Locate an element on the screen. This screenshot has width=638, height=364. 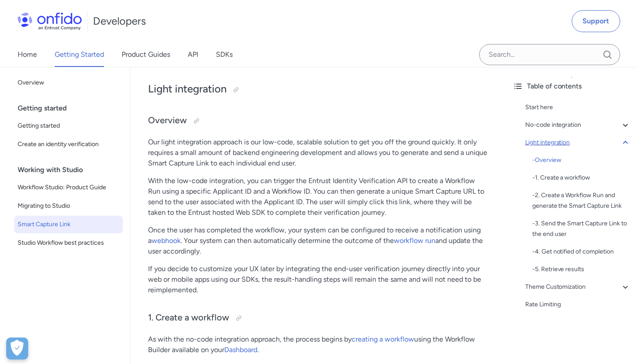
span: Create an identity verification is located at coordinates (68, 145).